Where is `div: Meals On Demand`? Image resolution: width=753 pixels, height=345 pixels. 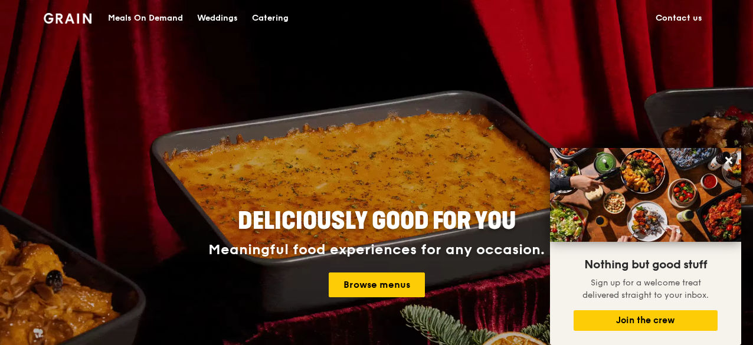 div: Meals On Demand is located at coordinates (145, 18).